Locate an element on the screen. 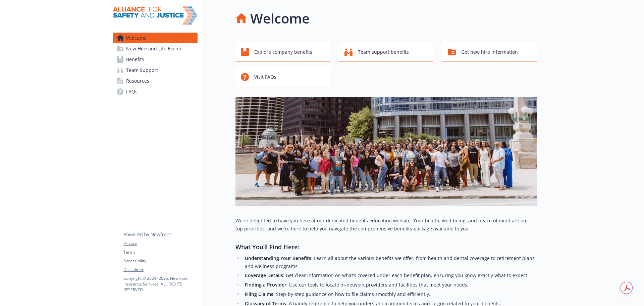  strong: Finding a Provider is located at coordinates (266, 284).